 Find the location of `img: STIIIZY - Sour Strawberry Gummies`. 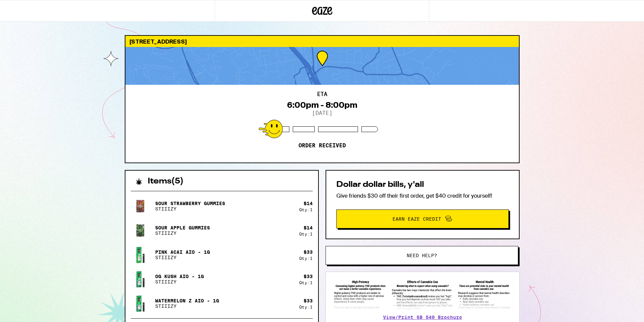

img: STIIIZY - Sour Strawberry Gummies is located at coordinates (140, 206).